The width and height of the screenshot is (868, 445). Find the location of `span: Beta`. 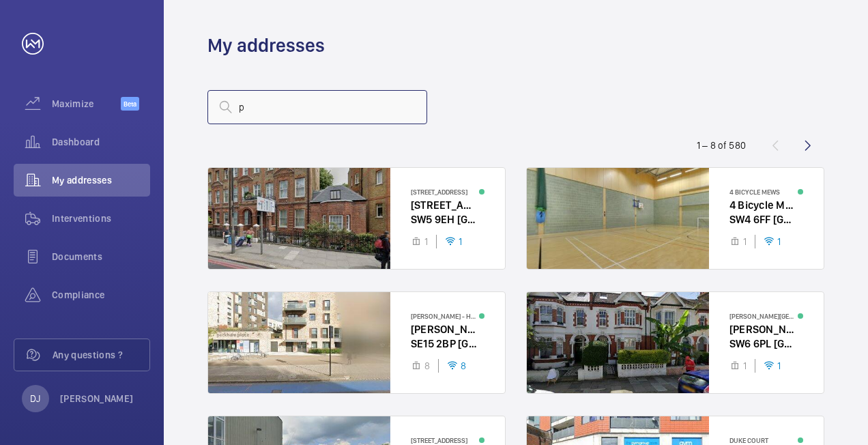

span: Beta is located at coordinates (130, 104).